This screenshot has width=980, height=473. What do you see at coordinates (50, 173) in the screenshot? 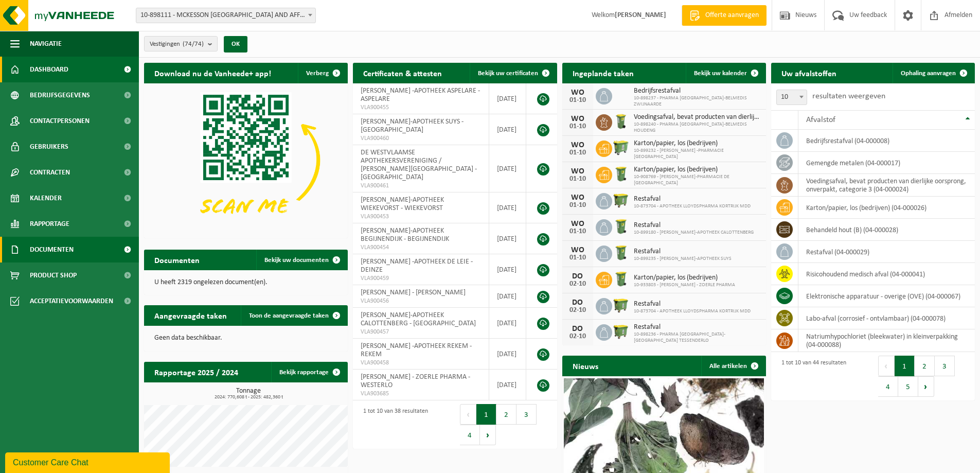
I see `span: Contracten` at bounding box center [50, 173].